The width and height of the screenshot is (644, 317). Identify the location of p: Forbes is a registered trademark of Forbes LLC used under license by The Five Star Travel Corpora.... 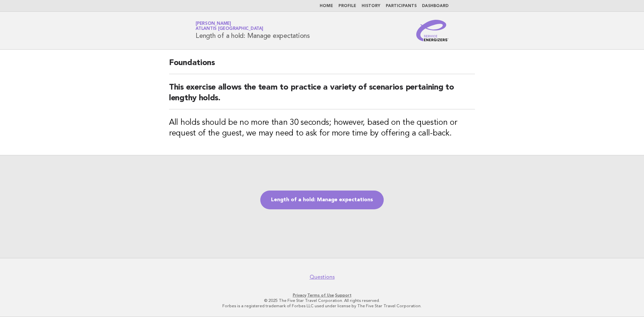
(322, 306).